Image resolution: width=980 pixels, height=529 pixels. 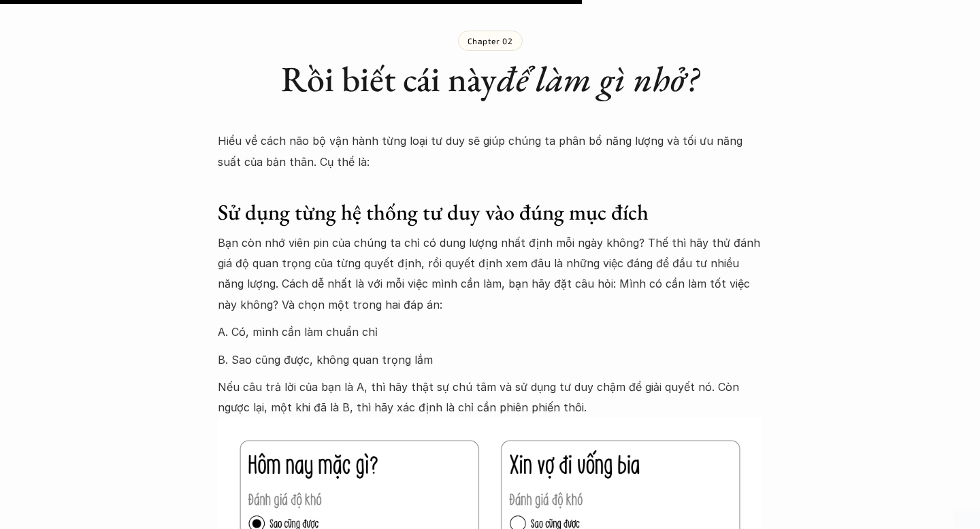 I want to click on p: A. Có, mình cần làm chuẩn chỉ, so click(x=490, y=332).